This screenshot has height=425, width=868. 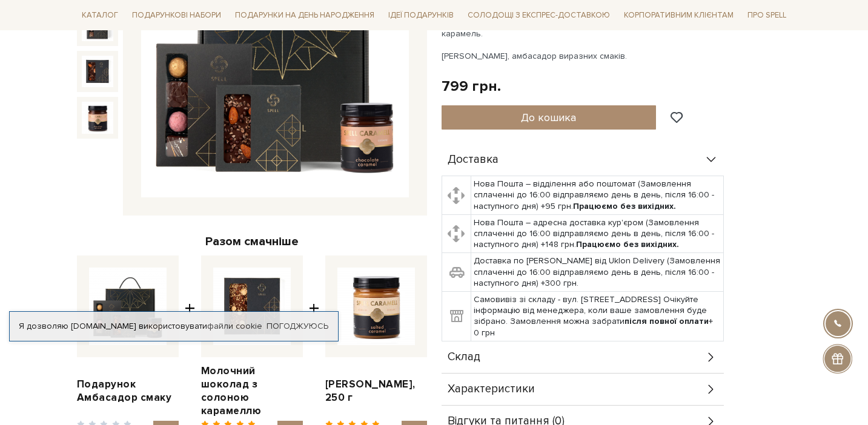 I want to click on a: Про Spell, so click(x=767, y=15).